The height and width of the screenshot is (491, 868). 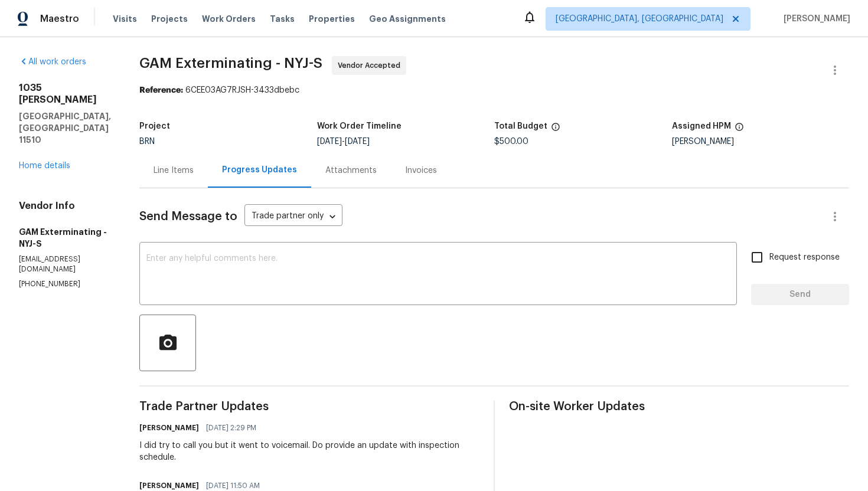 What do you see at coordinates (310, 452) in the screenshot?
I see `div: I did try to call you but it went to voicemail. Do provide an update with inspection schedule.` at bounding box center [310, 452].